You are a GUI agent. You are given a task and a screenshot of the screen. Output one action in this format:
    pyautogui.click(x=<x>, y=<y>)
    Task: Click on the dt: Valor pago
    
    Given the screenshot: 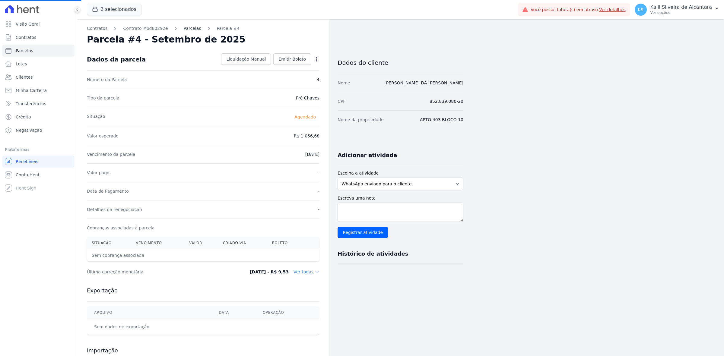 What is the action you would take?
    pyautogui.click(x=98, y=173)
    